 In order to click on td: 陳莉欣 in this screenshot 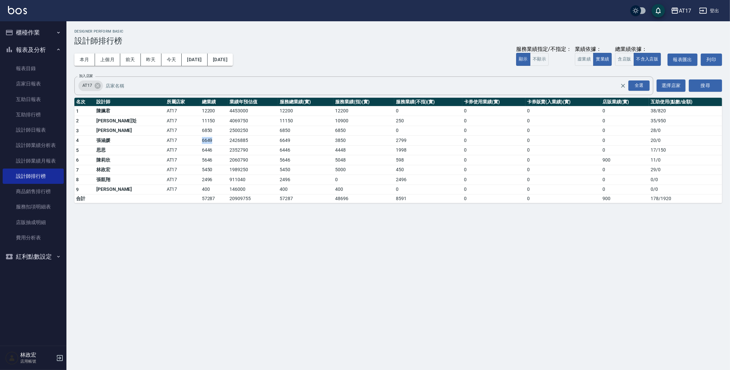, I will do `click(130, 160)`.